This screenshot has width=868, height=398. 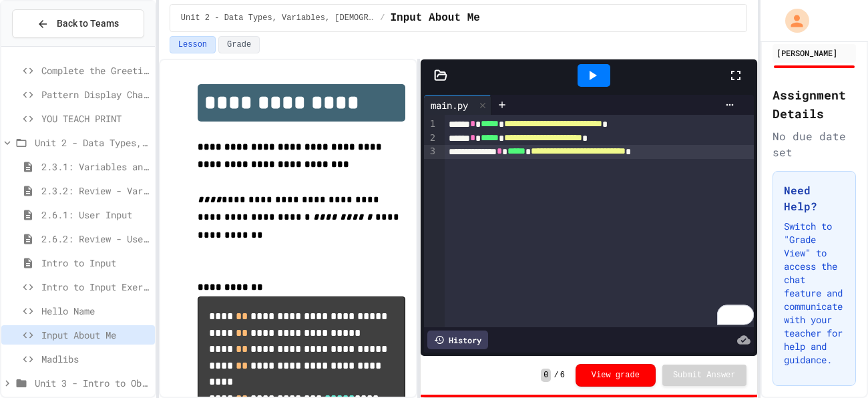 What do you see at coordinates (814, 293) in the screenshot?
I see `p: Switch to "Grade View" to access the chat feature and communicate with your teacher for help and ...` at bounding box center [814, 293].